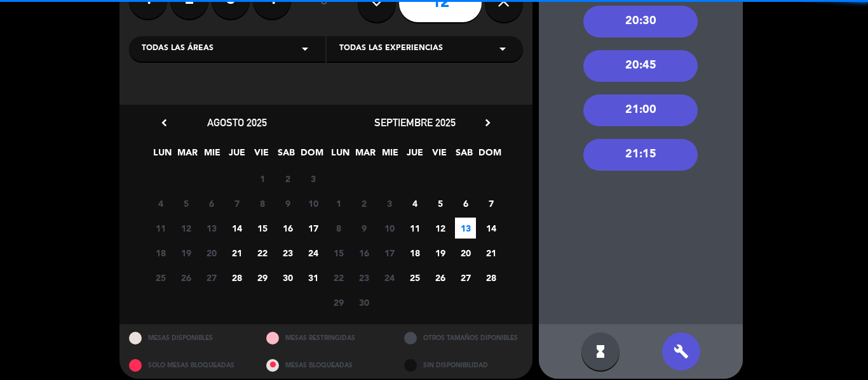 The width and height of the screenshot is (868, 380). I want to click on div: OTROS TAMAÑOS DIPONIBLES, so click(463, 338).